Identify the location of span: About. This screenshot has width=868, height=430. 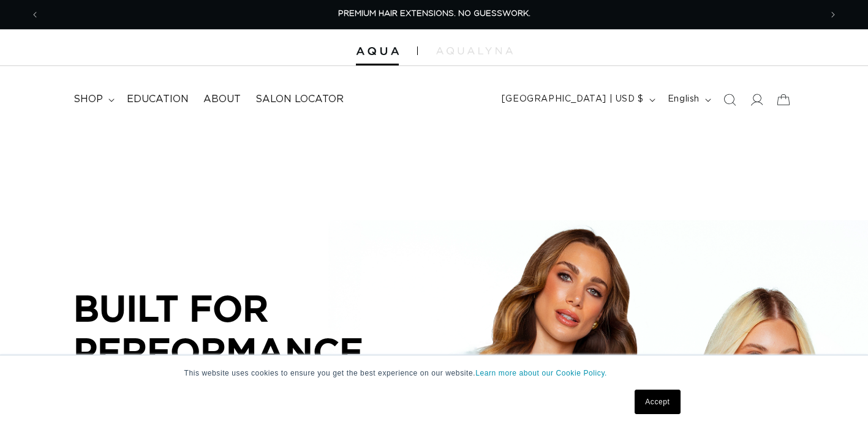
(221, 99).